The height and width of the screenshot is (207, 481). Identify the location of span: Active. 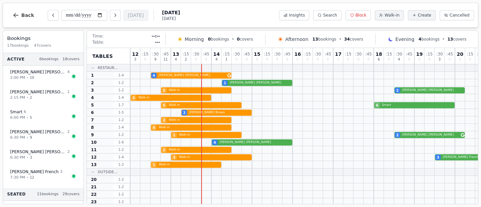
(16, 59).